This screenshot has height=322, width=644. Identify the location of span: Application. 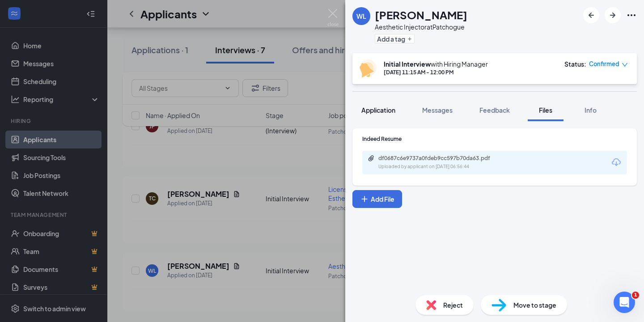
(378, 110).